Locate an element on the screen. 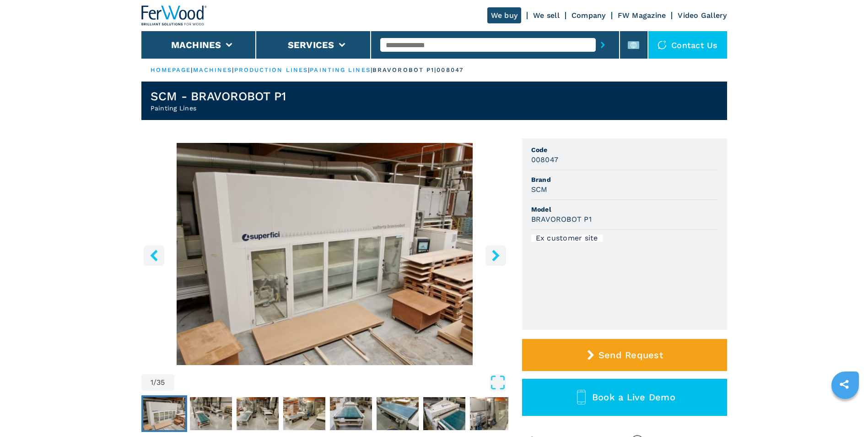 This screenshot has width=868, height=437. a: FW Magazine is located at coordinates (642, 15).